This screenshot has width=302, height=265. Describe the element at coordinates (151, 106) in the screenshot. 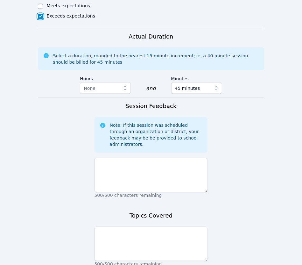

I see `h3: Session Feedback` at that location.